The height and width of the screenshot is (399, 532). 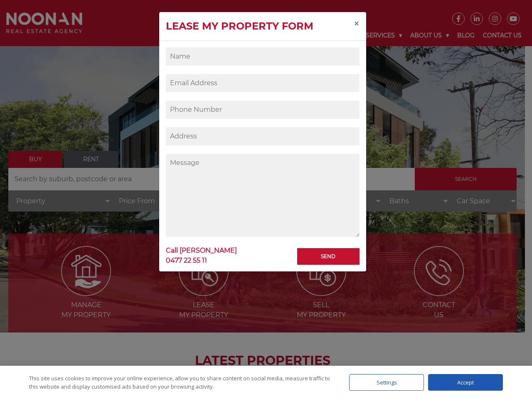 What do you see at coordinates (263, 154) in the screenshot?
I see `form: Contact form` at bounding box center [263, 154].